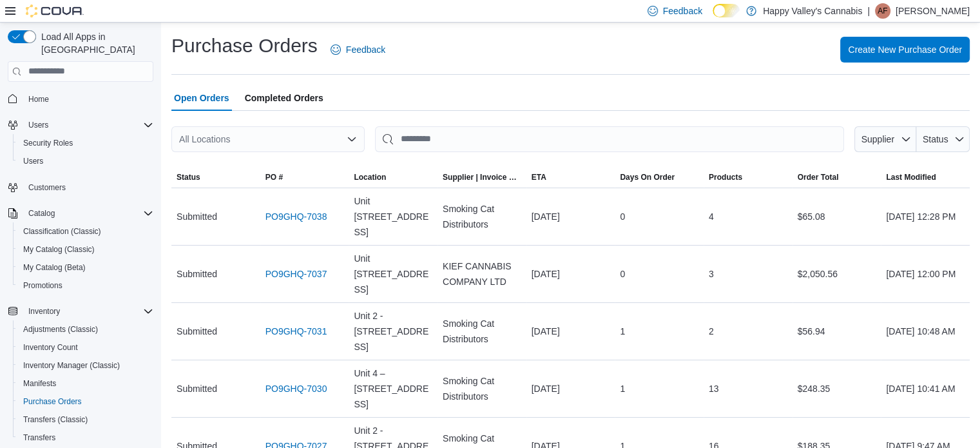  I want to click on button: ETA, so click(571, 177).